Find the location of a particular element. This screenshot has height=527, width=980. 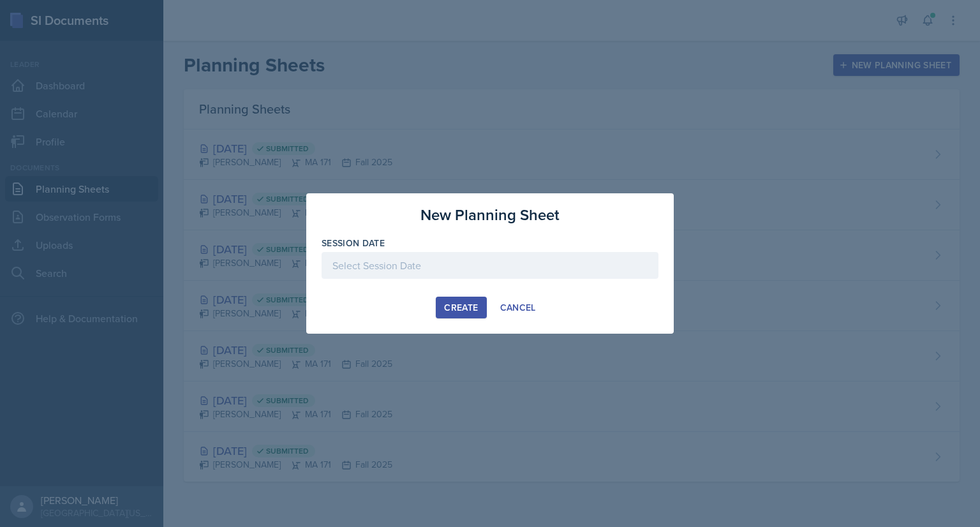

button: Cancel is located at coordinates (518, 307).